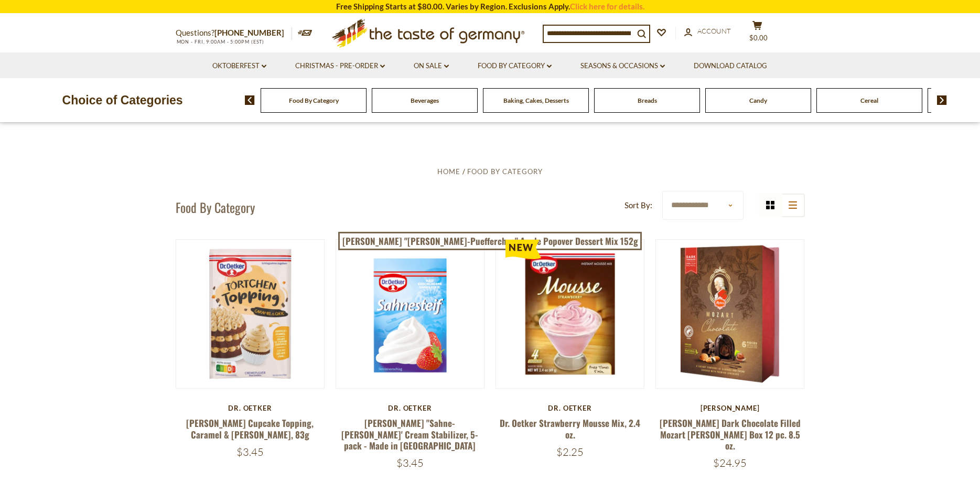  What do you see at coordinates (449, 172) in the screenshot?
I see `a: Home` at bounding box center [449, 172].